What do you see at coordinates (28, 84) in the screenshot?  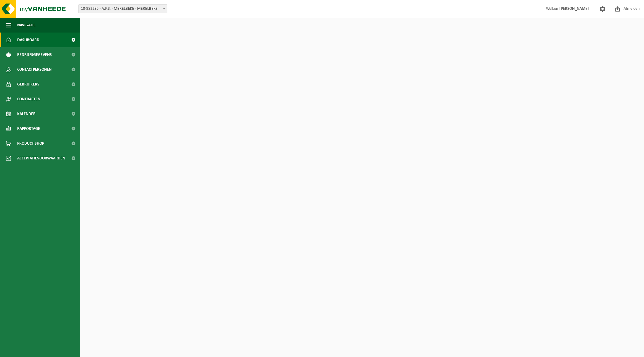 I see `span: Gebruikers` at bounding box center [28, 84].